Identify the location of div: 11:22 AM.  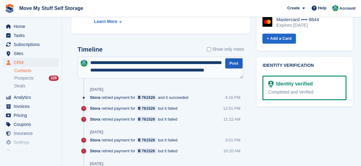
(232, 119).